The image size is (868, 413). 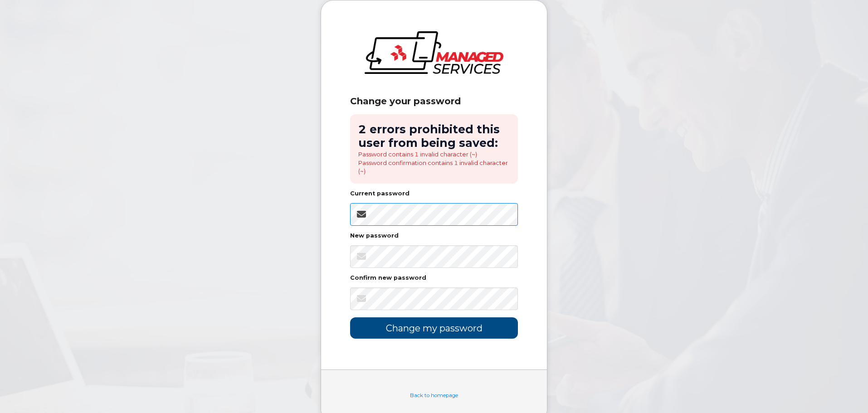 I want to click on div: Change your password, so click(x=434, y=101).